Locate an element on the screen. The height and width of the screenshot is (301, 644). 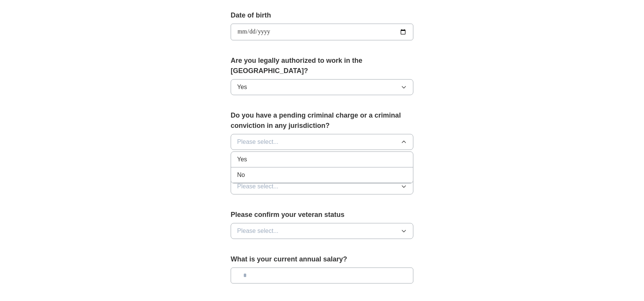
label: Date of birth is located at coordinates (322, 15).